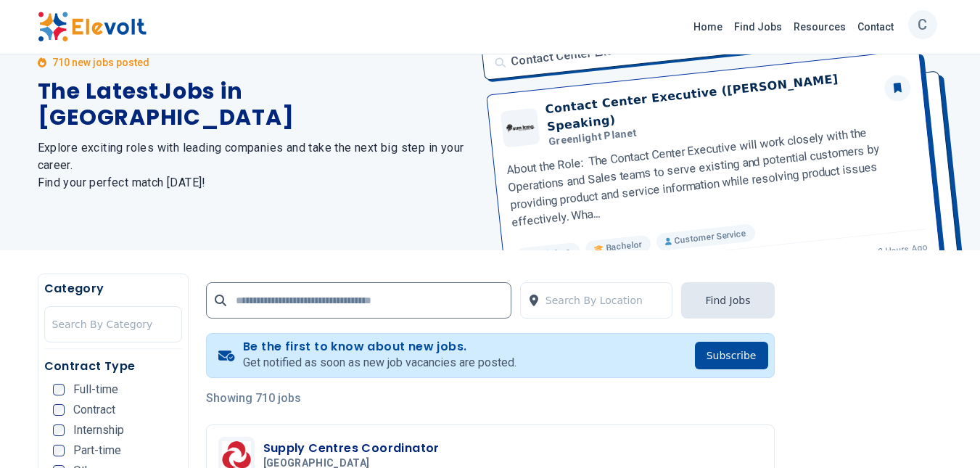 This screenshot has width=980, height=468. What do you see at coordinates (820, 26) in the screenshot?
I see `a: Resources` at bounding box center [820, 26].